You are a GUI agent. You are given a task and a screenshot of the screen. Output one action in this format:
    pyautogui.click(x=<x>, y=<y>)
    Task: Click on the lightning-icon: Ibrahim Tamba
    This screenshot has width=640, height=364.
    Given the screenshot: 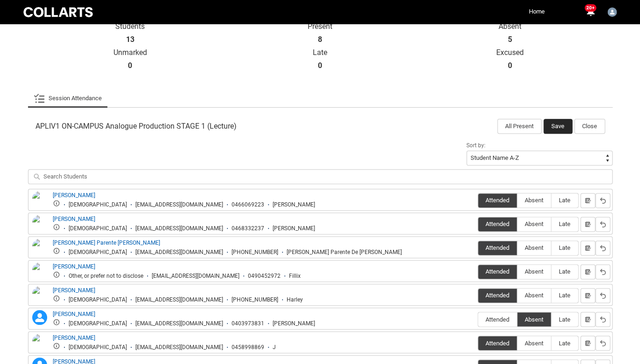 What is the action you would take?
    pyautogui.click(x=40, y=318)
    